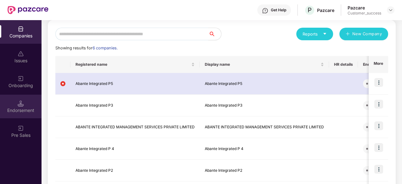 This screenshot has width=402, height=184. I want to click on img: svg+xml;base64,PHN2ZyBpZD0iSXNzdWVzX2Rpc2FibGVkIiB4bWxucz0iaHR0cDovL3d3dy53My5vcmcvMjAwMC9zdmciIH..., so click(21, 54).